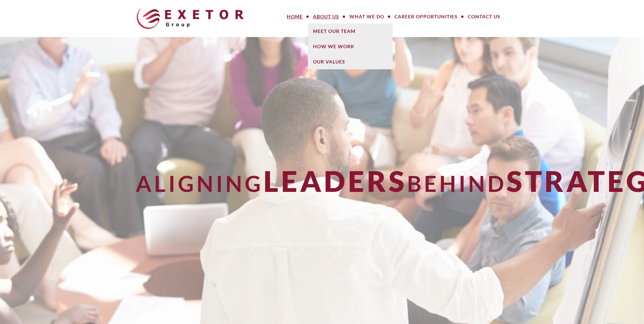 This screenshot has height=324, width=644. I want to click on a: Career Opportunities, so click(426, 17).